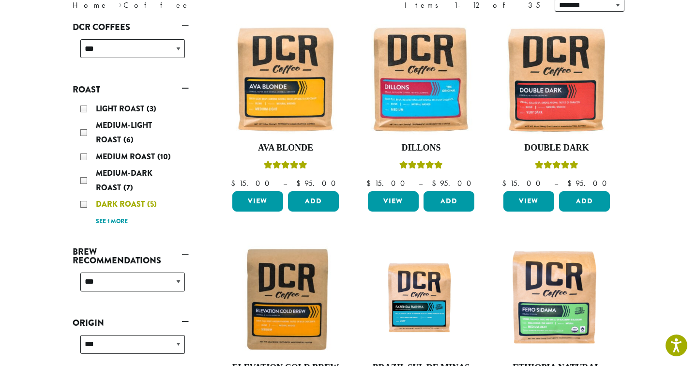  Describe the element at coordinates (421, 148) in the screenshot. I see `h4: Dillons` at that location.